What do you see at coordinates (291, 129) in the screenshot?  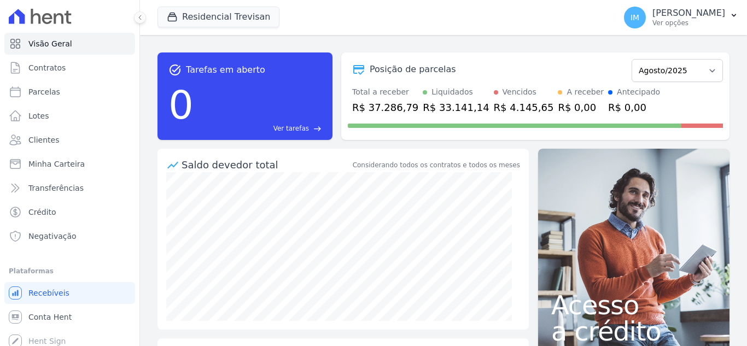 I see `span: Ver tarefas` at bounding box center [291, 129].